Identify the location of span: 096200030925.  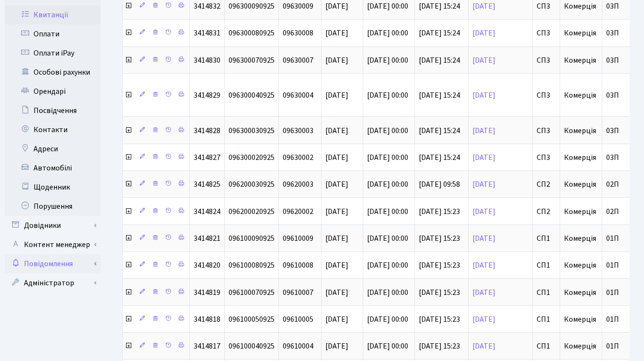
(251, 184).